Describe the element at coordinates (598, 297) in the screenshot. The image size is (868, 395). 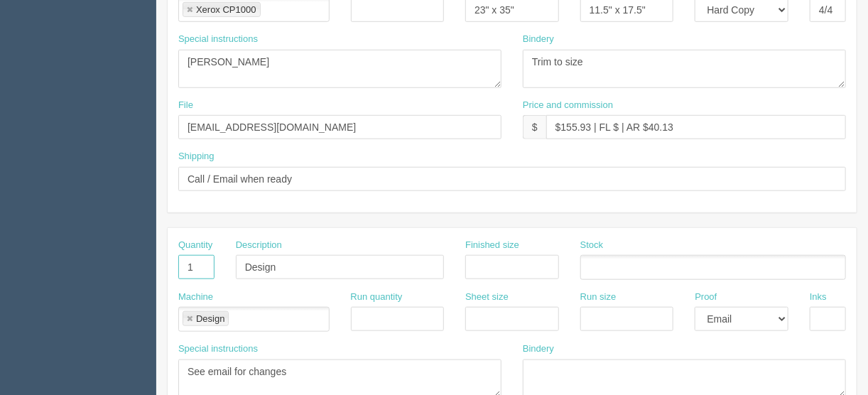
I see `label: Run size` at that location.